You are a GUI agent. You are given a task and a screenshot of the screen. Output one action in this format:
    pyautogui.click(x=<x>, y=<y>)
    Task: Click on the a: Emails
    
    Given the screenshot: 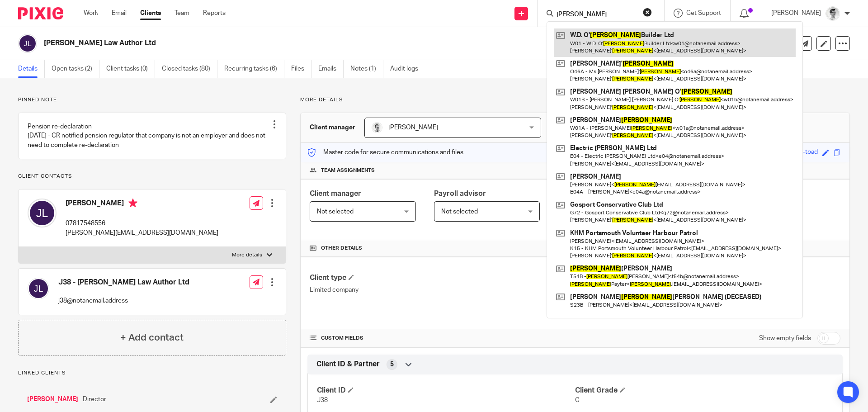 What is the action you would take?
    pyautogui.click(x=331, y=69)
    